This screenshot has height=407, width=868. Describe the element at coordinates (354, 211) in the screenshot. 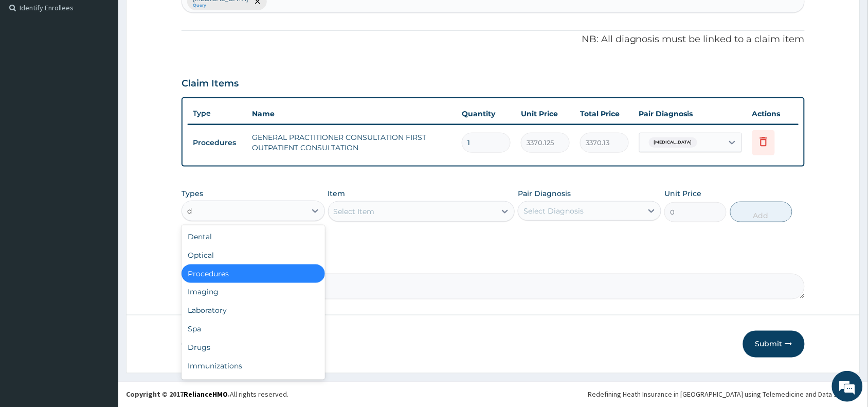

I see `div: Select Item` at that location.